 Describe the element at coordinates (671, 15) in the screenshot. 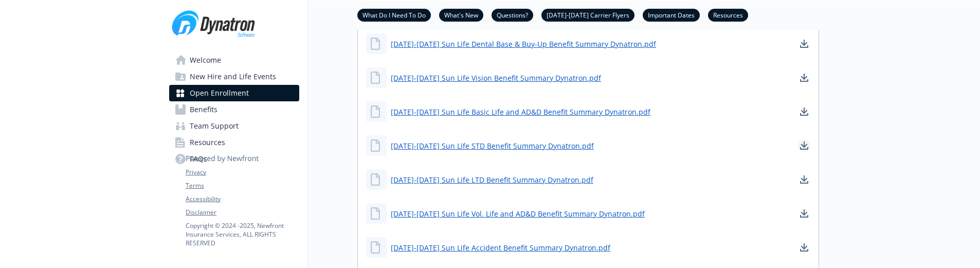

I see `a: Important Dates` at that location.